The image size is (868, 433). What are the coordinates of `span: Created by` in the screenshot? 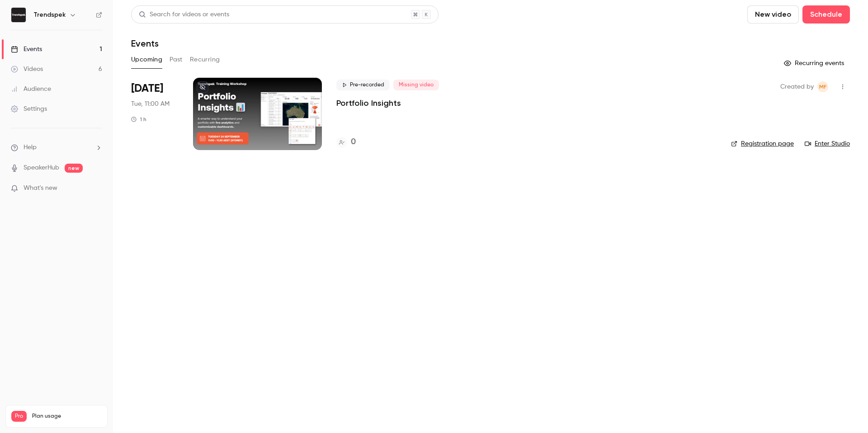 It's located at (797, 87).